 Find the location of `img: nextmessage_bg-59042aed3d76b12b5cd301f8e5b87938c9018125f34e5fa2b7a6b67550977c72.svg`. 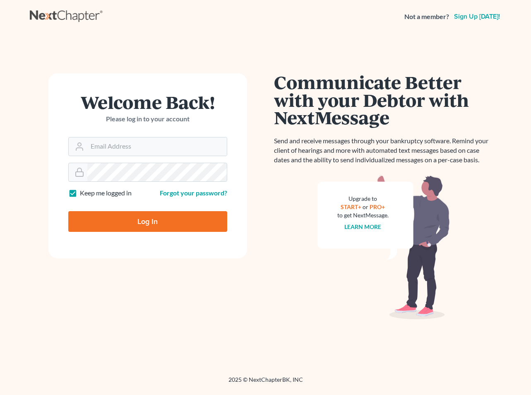

img: nextmessage_bg-59042aed3d76b12b5cd301f8e5b87938c9018125f34e5fa2b7a6b67550977c72.svg is located at coordinates (384, 247).